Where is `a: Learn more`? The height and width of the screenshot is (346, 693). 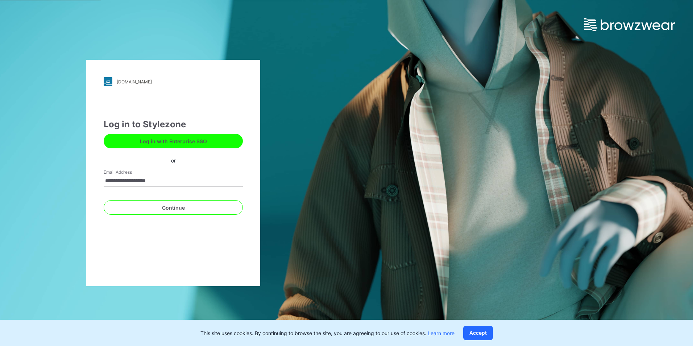 a: Learn more is located at coordinates (441, 333).